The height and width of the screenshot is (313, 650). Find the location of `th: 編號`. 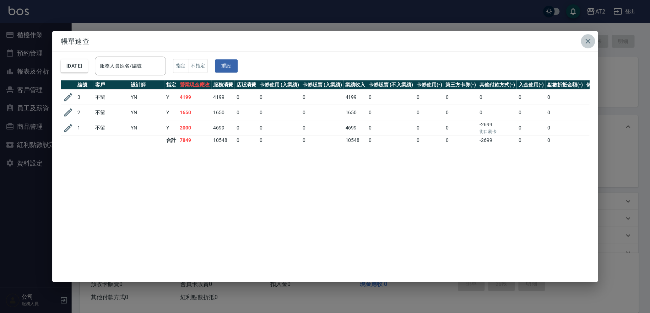

th: 編號 is located at coordinates (85, 85).